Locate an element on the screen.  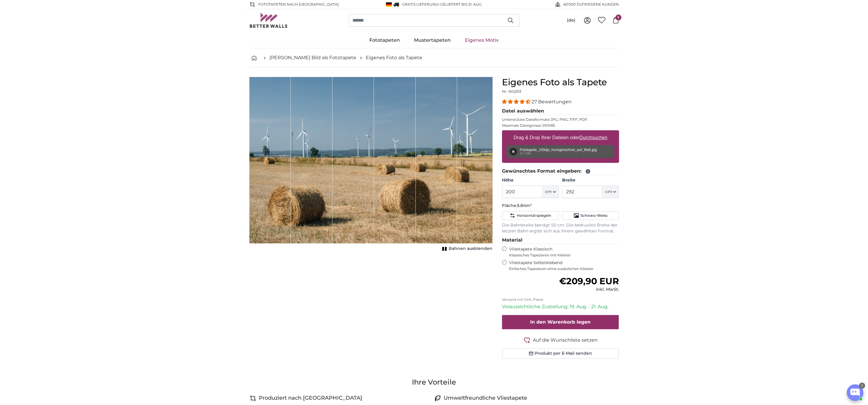
span: 27 Bewertungen is located at coordinates (552, 101).